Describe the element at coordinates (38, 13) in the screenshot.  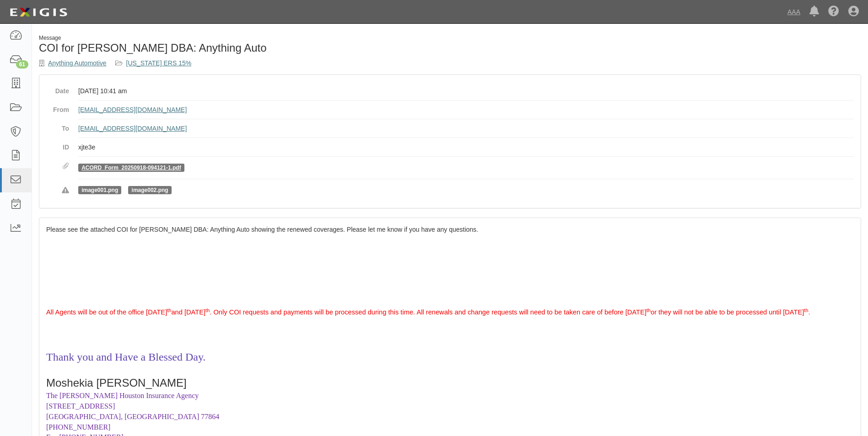
I see `img: logo-5460c22ac91f19d4615b14bd174203de0afe785f0fc80cf4dbbc73dc1793850b.png` at that location.